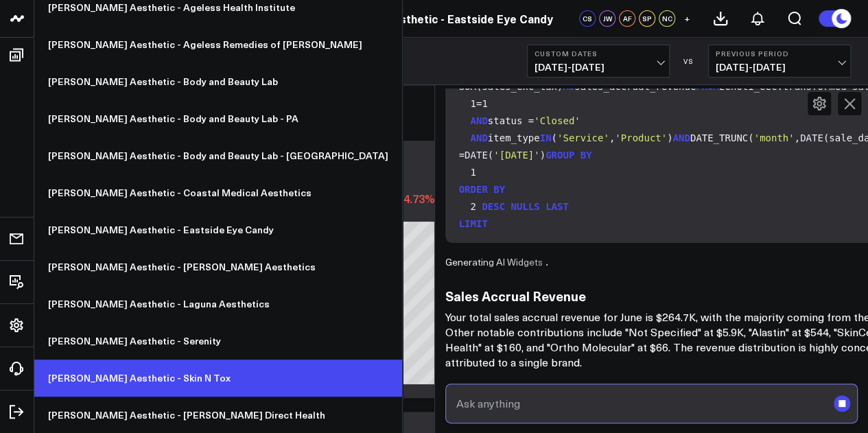 This screenshot has height=433, width=868. I want to click on span: 14.73%, so click(416, 199).